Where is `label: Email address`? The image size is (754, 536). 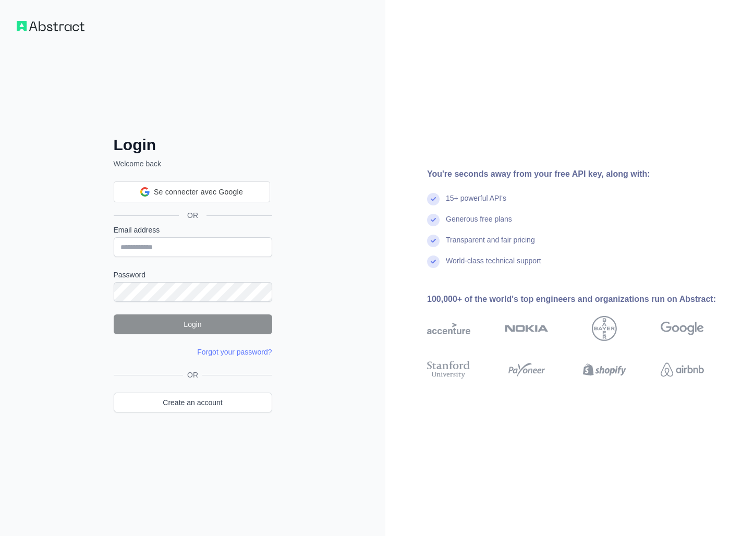
label: Email address is located at coordinates (193, 230).